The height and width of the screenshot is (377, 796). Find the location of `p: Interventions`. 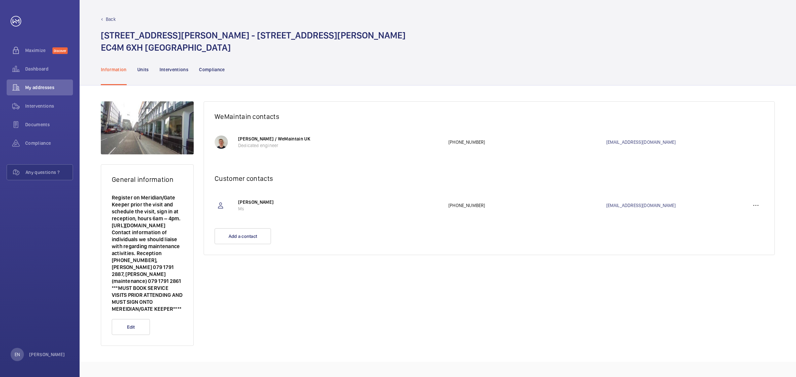

p: Interventions is located at coordinates (174, 70).